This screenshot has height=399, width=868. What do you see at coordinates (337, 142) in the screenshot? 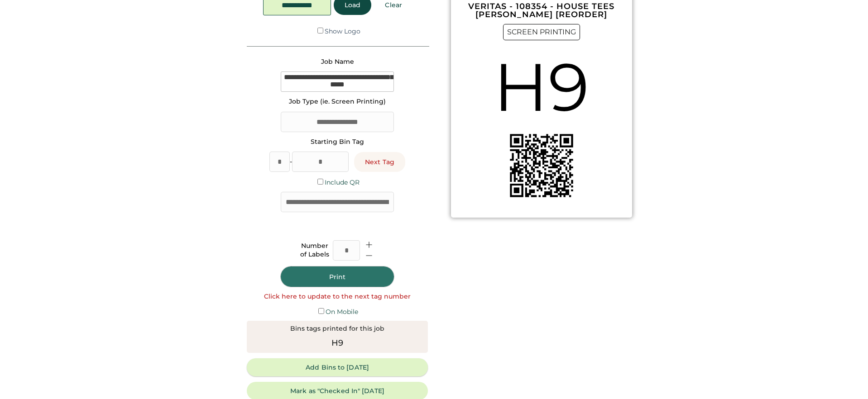
I see `div: Starting Bin Tag` at bounding box center [337, 142].